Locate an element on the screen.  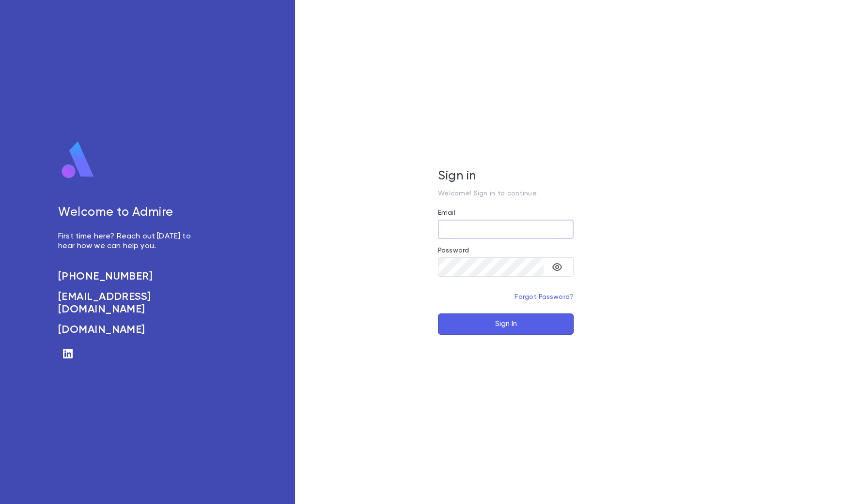
button: toggle password visibility is located at coordinates (557, 267).